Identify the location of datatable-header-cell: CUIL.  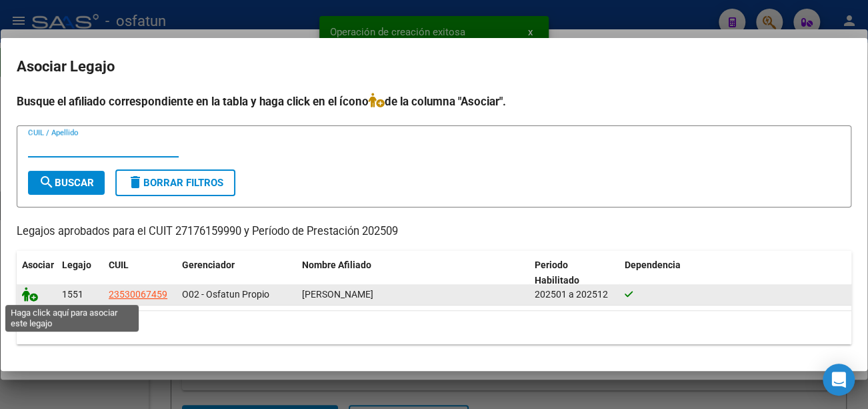
(140, 273).